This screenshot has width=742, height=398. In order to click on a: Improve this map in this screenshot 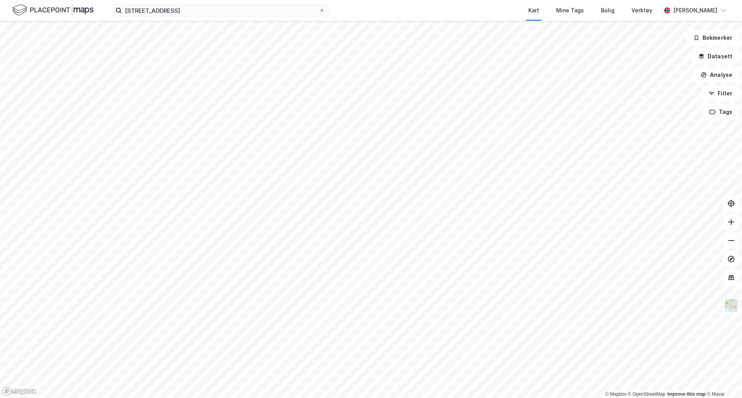, I will do `click(686, 394)`.